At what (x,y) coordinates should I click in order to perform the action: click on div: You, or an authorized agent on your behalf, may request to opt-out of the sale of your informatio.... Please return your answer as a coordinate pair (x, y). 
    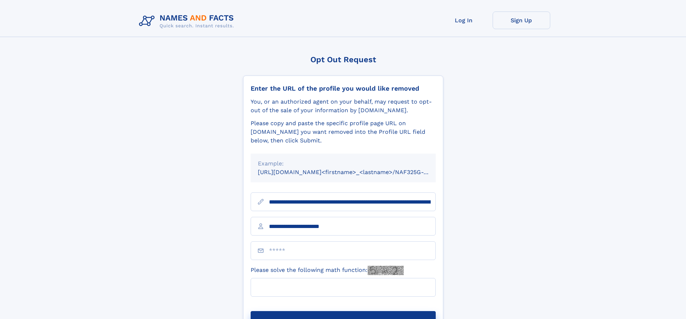
    Looking at the image, I should click on (343, 106).